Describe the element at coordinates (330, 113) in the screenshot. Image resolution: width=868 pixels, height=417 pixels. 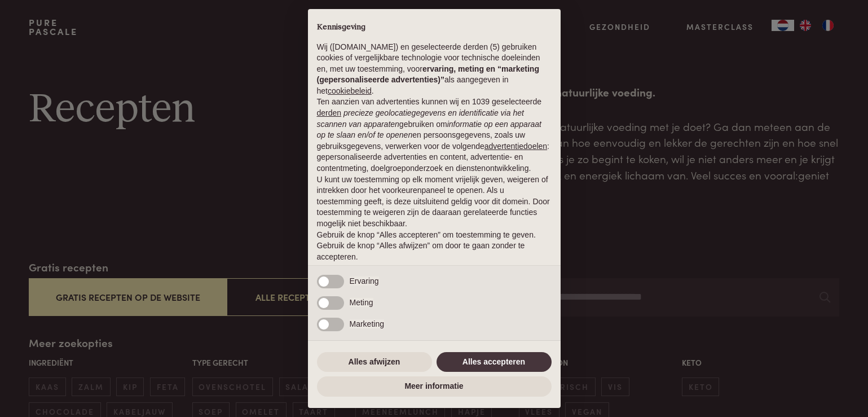
I see `button: derden` at that location.